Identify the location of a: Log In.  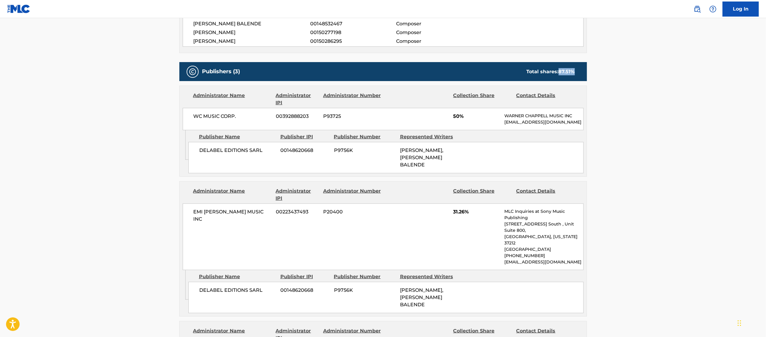
(740, 9).